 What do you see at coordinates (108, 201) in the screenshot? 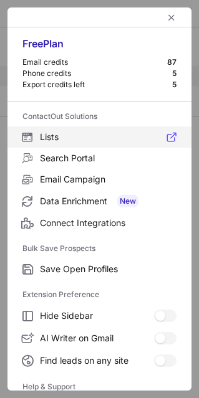
I see `span: Data Enrichment` at bounding box center [108, 201].